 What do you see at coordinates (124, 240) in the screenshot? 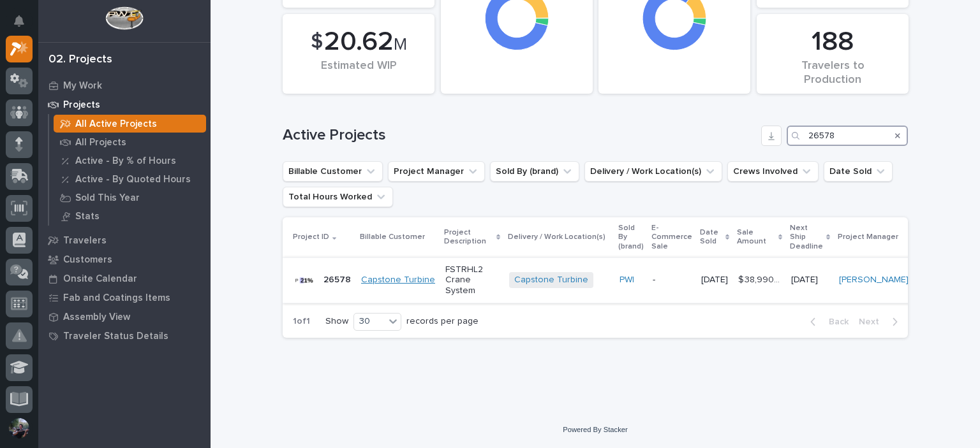
I see `a: Travelers` at bounding box center [124, 240].